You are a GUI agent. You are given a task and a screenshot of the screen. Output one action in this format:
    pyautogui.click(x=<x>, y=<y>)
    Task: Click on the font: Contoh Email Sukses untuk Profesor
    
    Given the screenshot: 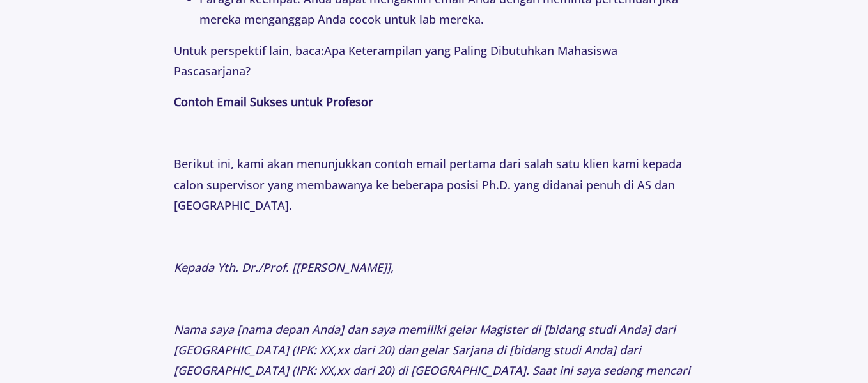 What is the action you would take?
    pyautogui.click(x=274, y=102)
    